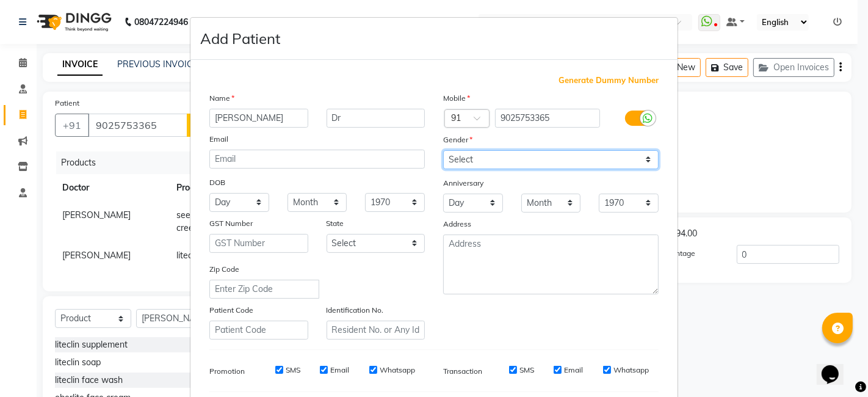 Image resolution: width=868 pixels, height=397 pixels. I want to click on label: Mobile, so click(456, 98).